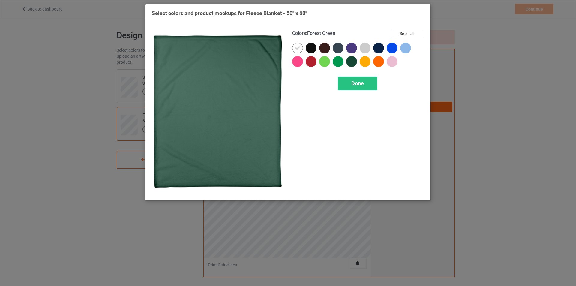  Describe the element at coordinates (407, 33) in the screenshot. I see `button: Select all` at that location.